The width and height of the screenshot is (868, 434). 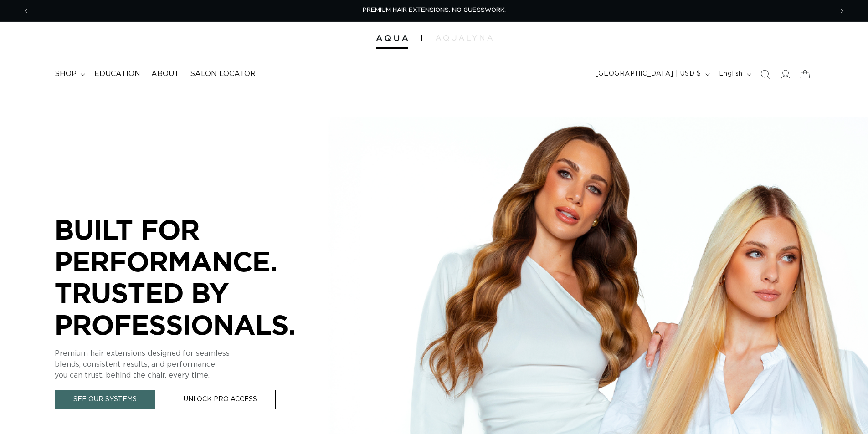 I want to click on a: Education, so click(x=117, y=74).